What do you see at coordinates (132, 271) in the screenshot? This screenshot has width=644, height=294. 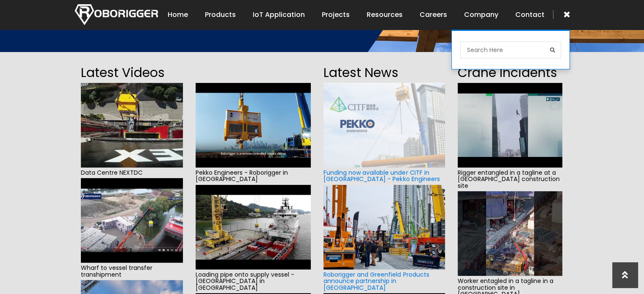 I see `span: Wharf to vessel transfer transhipment` at bounding box center [132, 271].